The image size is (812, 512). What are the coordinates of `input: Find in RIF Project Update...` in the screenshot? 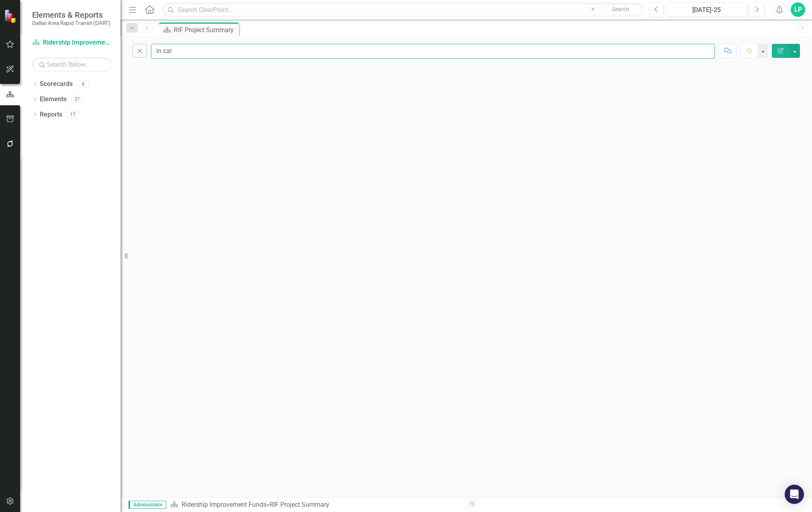 It's located at (433, 51).